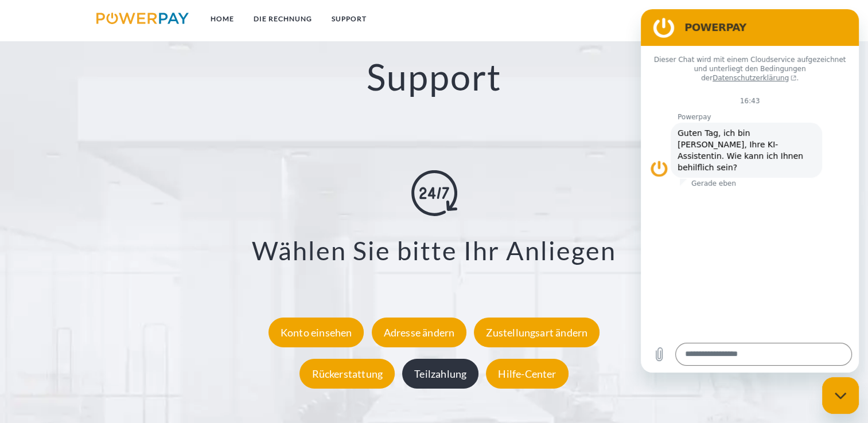  Describe the element at coordinates (142, 18) in the screenshot. I see `img: logo-powerpay.svg` at that location.